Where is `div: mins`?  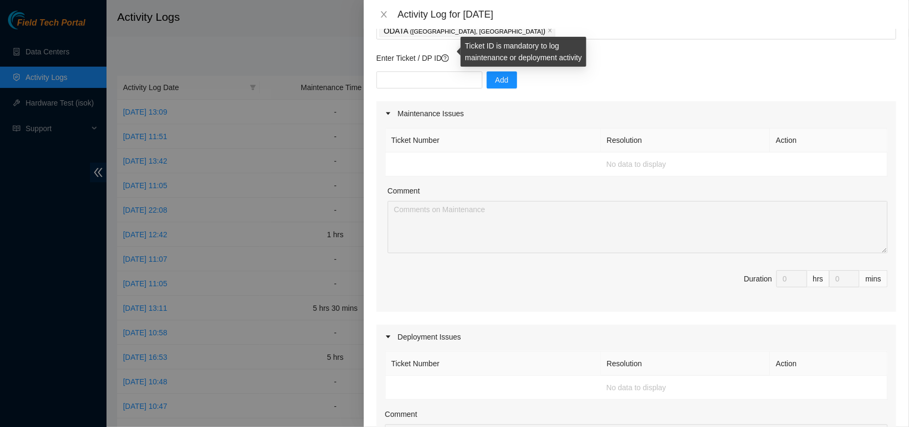
div: mins is located at coordinates (873, 279).